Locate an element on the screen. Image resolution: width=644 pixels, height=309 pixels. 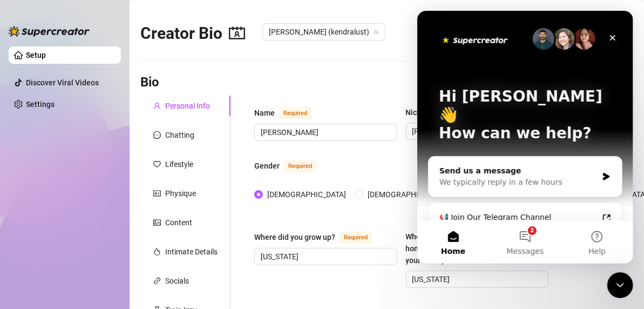
img: logo is located at coordinates (58, 28).